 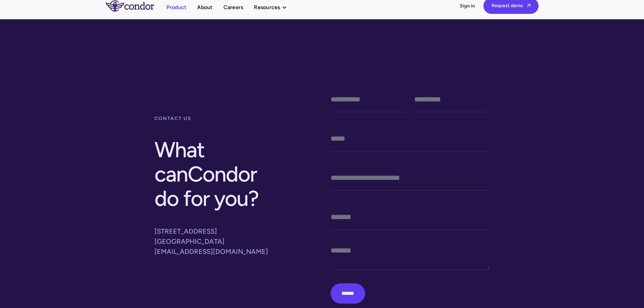 What do you see at coordinates (233, 7) in the screenshot?
I see `a: Careers` at bounding box center [233, 7].